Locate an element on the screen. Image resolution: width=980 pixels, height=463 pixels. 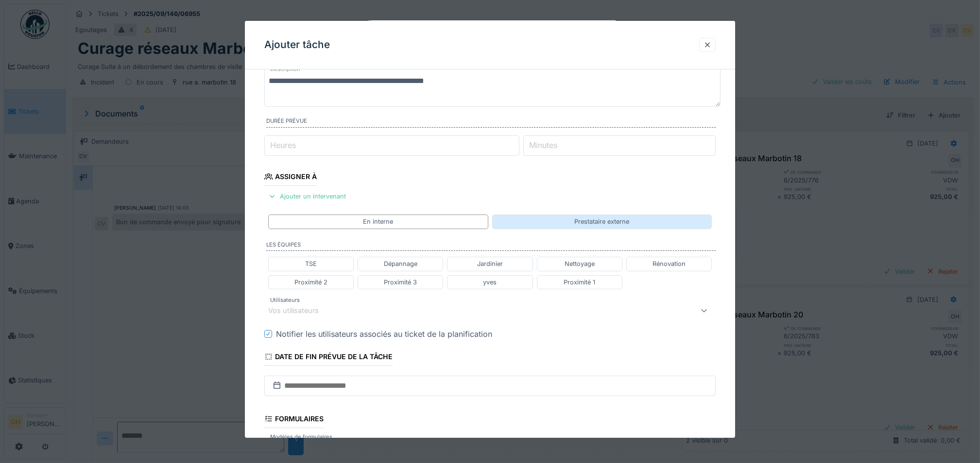
div: Nettoyage is located at coordinates (580, 263).